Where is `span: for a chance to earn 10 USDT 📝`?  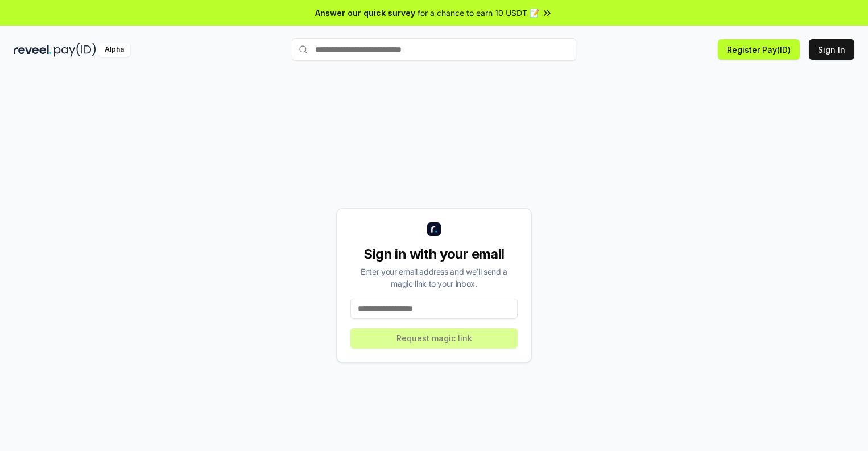
span: for a chance to earn 10 USDT 📝 is located at coordinates (478, 12).